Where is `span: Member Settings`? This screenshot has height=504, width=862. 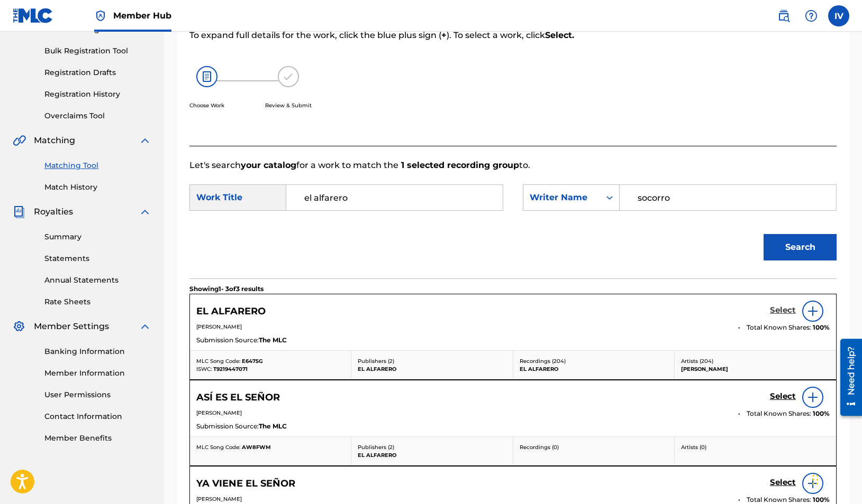 span: Member Settings is located at coordinates (71, 327).